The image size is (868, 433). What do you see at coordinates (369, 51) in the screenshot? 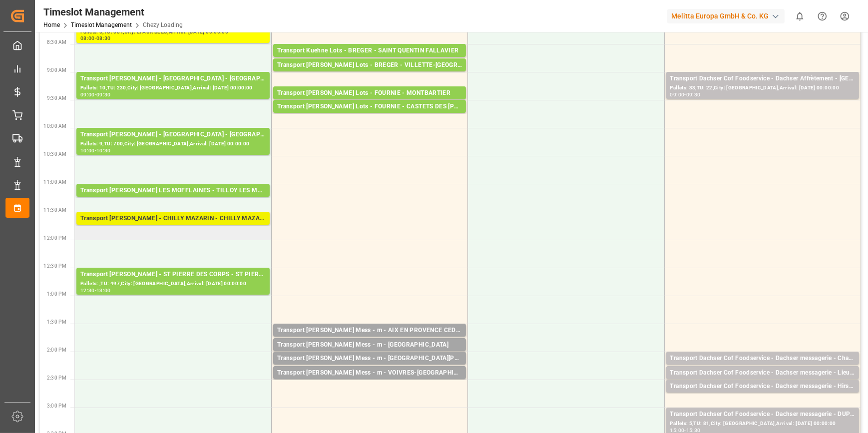
I see `div: Transport Kuehne Lots - BREGER - SAINT QUENTIN FALLAVIER` at bounding box center [369, 51].